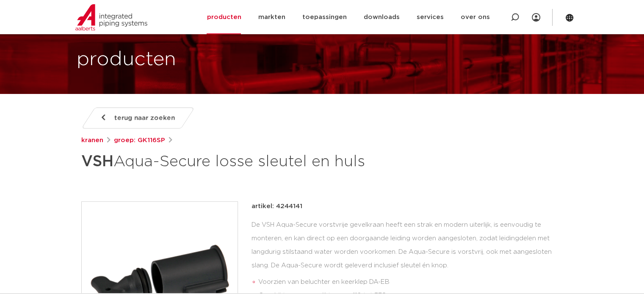  What do you see at coordinates (411, 282) in the screenshot?
I see `li: Voorzien van beluchter en keerklep DA-EB` at bounding box center [411, 282].